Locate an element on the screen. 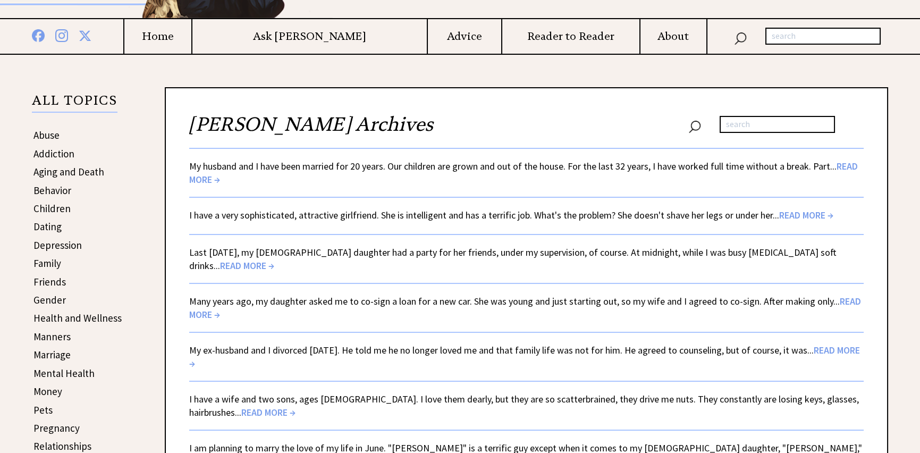  a: About is located at coordinates (674, 36).